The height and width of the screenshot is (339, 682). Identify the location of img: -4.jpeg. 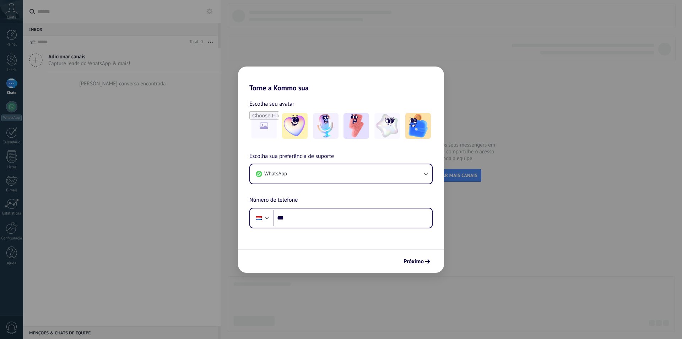
(387, 126).